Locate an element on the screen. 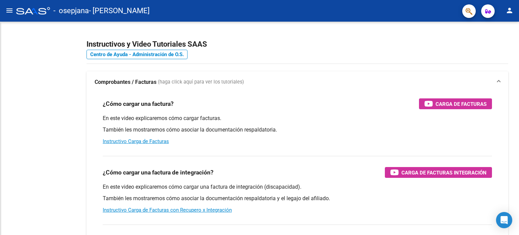 The width and height of the screenshot is (519, 235). p: También les mostraremos cómo asociar la documentación respaldatoria y el legajo del afiliado. is located at coordinates (297, 198).